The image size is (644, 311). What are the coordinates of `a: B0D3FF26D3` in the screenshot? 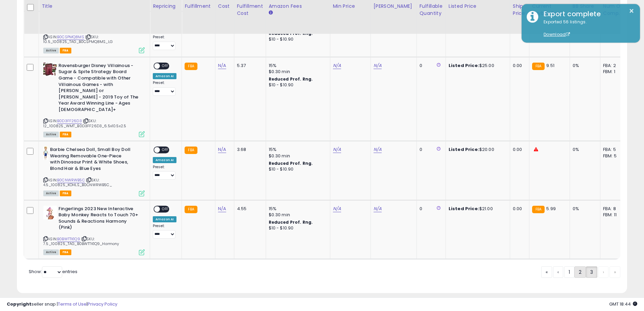 It's located at (69, 121).